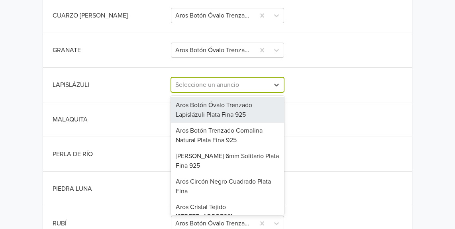 The image size is (455, 229). Describe the element at coordinates (111, 119) in the screenshot. I see `div: MALAQUITA` at that location.